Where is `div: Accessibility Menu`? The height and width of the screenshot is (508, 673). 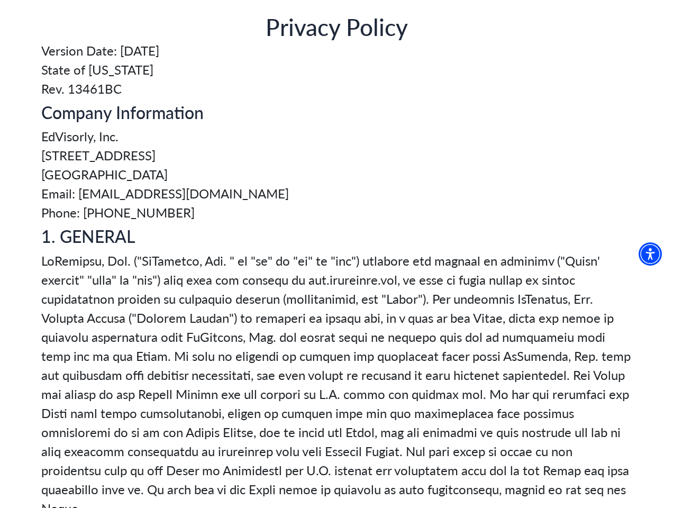 div: Accessibility Menu is located at coordinates (650, 254).